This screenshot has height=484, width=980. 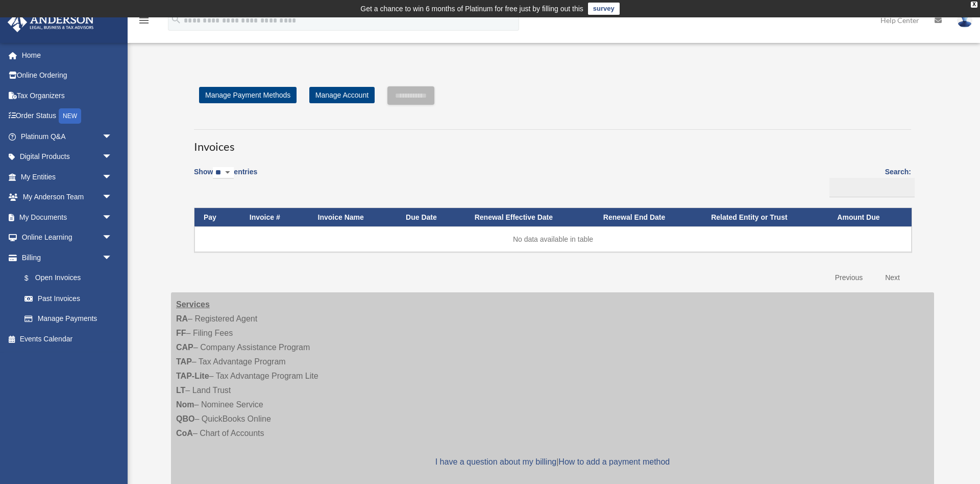 I want to click on strong: CAP, so click(x=185, y=347).